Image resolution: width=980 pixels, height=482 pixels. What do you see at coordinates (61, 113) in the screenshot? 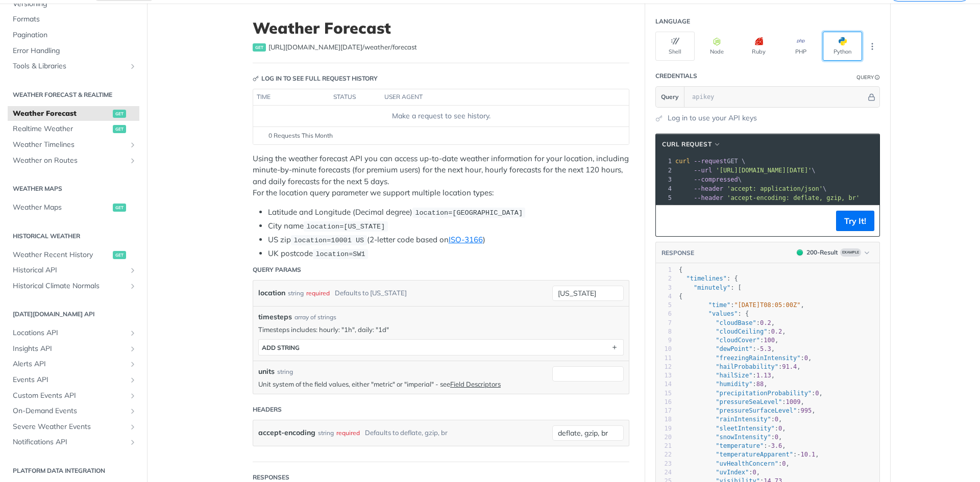
I see `span: Weather Forecast` at bounding box center [61, 113].